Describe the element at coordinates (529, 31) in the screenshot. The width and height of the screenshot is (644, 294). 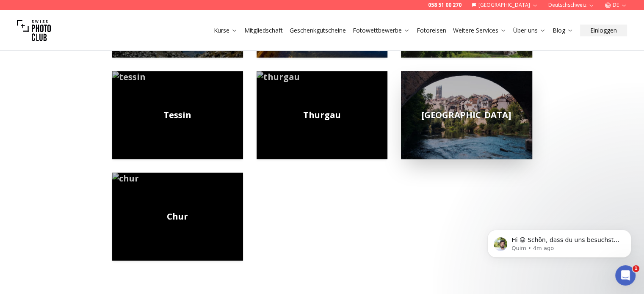
I see `button: Über uns` at that location.